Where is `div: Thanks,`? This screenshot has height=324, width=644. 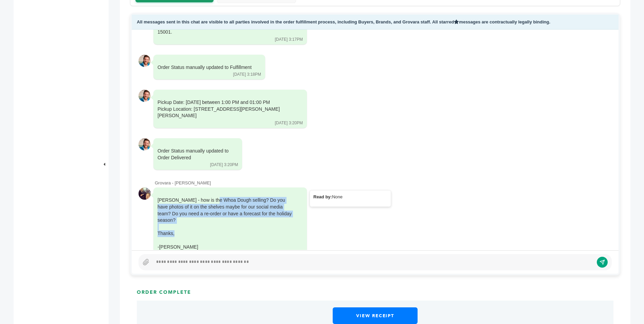 div: Thanks, is located at coordinates (226, 233).